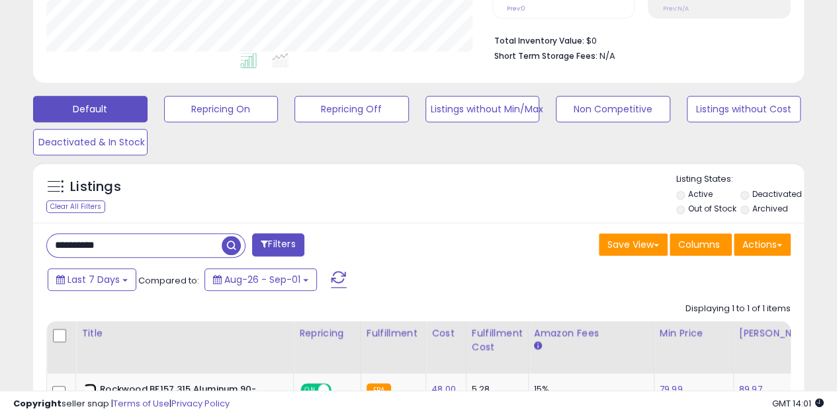 The width and height of the screenshot is (837, 417). What do you see at coordinates (744, 109) in the screenshot?
I see `button: Listings without Cost` at bounding box center [744, 109].